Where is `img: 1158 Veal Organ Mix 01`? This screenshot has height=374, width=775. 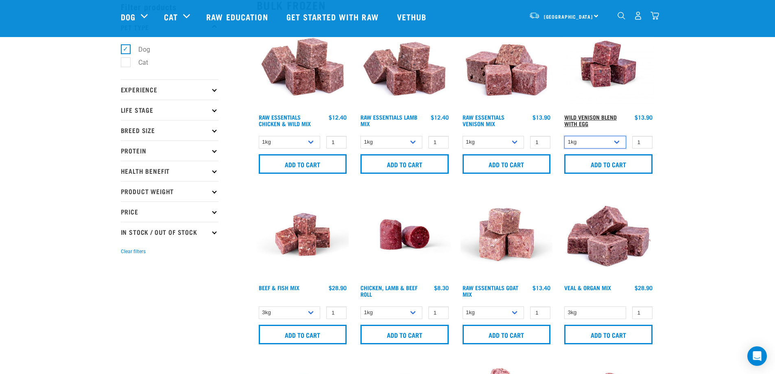 img: 1158 Veal Organ Mix 01 is located at coordinates (608, 234).